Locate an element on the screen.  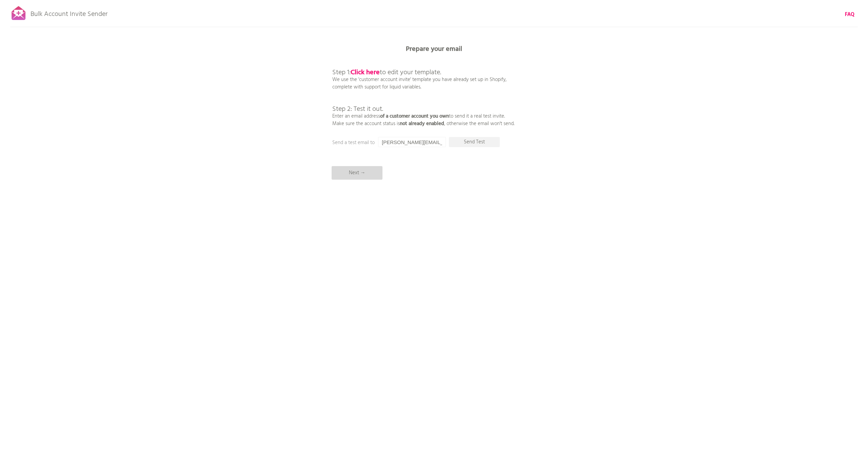
p: Next → is located at coordinates (357, 173).